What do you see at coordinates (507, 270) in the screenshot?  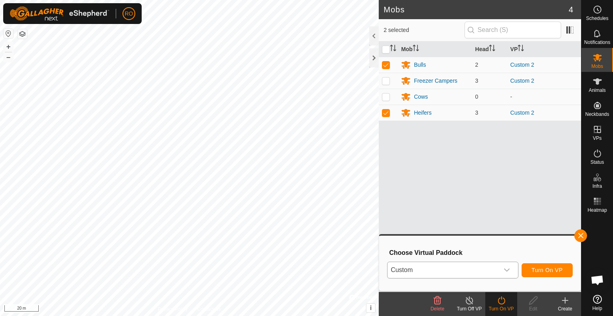 I see `div: dropdown trigger` at bounding box center [507, 270].